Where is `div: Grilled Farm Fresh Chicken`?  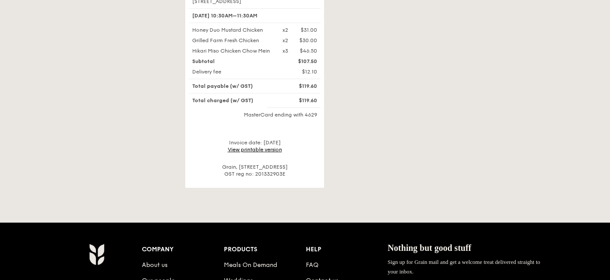 div: Grilled Farm Fresh Chicken is located at coordinates (232, 40).